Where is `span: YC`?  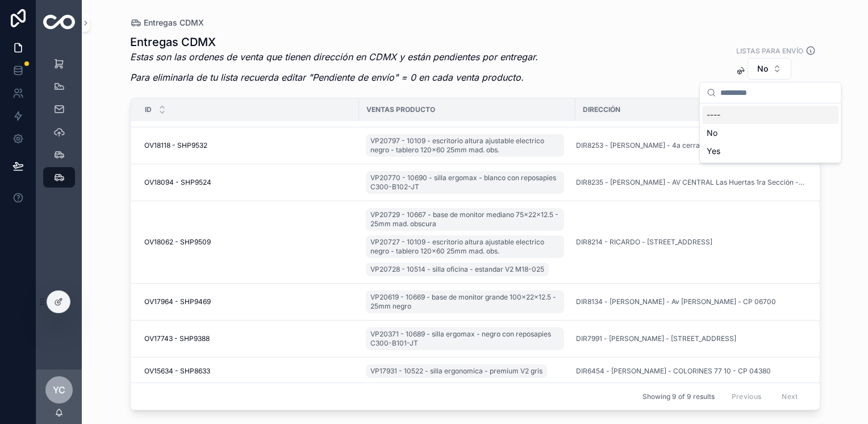 span: YC is located at coordinates (59, 390).